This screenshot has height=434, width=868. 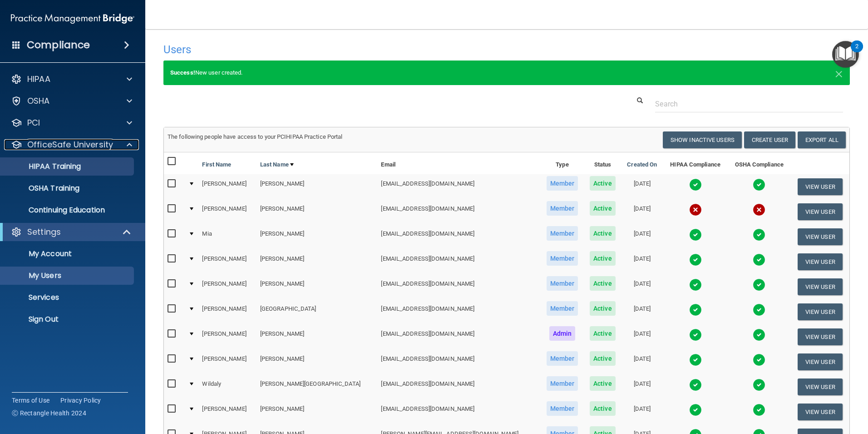 What do you see at coordinates (703, 139) in the screenshot?
I see `button: Show Inactive Users` at bounding box center [703, 139].